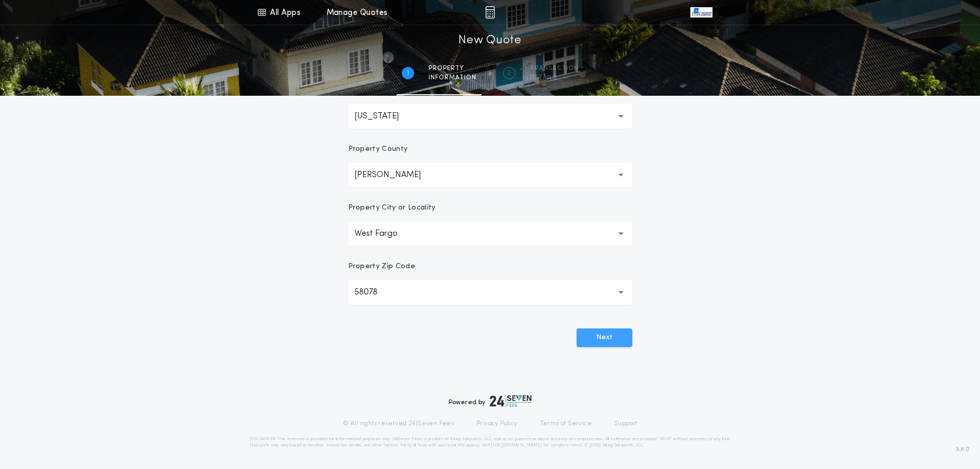 The image size is (980, 469). I want to click on p: West Fargo, so click(385, 234).